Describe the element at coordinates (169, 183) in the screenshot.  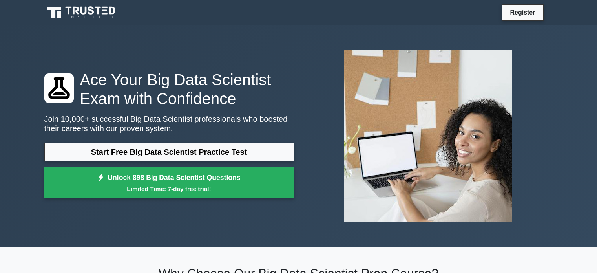
I see `a: Unlock 898 Big Data Scientist QuestionsLimited Time: 7-day free trial!` at that location.